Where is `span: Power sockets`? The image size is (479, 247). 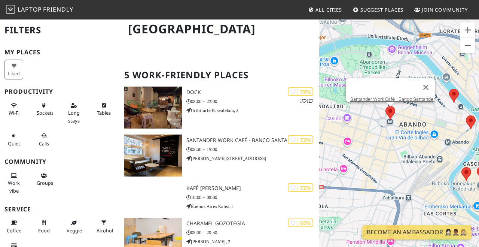 span: Power sockets is located at coordinates (45, 113).